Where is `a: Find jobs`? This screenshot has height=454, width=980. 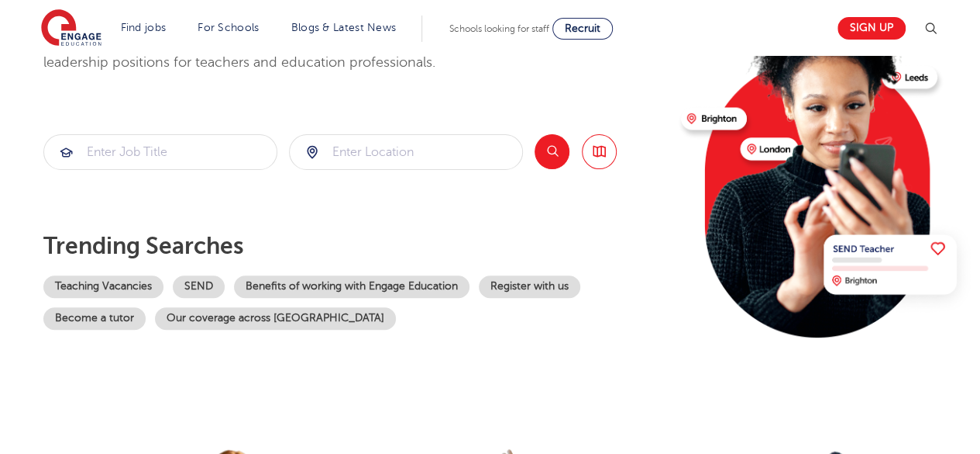 a: Find jobs is located at coordinates (143, 27).